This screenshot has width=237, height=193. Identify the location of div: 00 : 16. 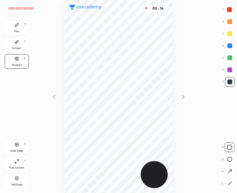
(158, 8).